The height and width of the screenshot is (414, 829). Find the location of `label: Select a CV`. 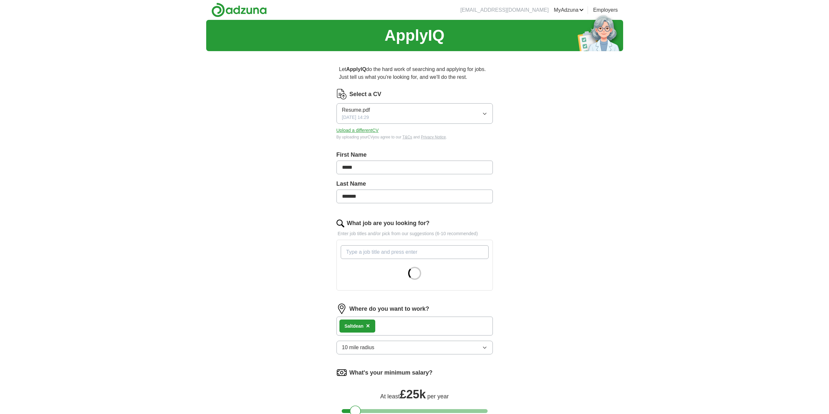

label: Select a CV is located at coordinates (365, 94).